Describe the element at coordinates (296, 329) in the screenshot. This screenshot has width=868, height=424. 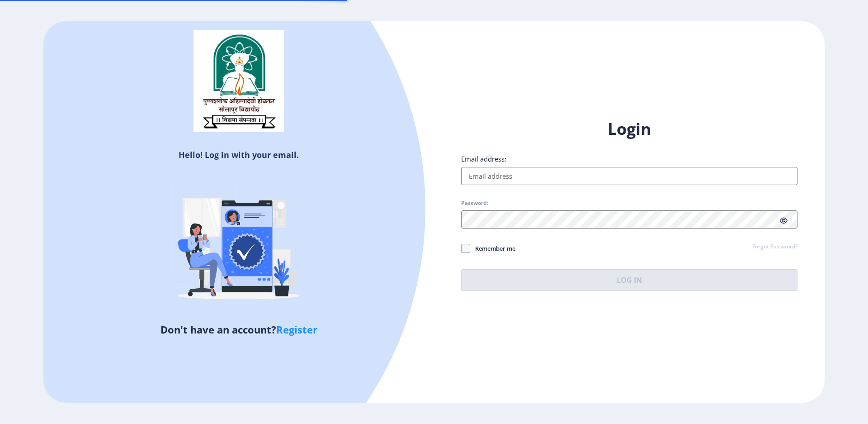
I see `a: Register` at that location.